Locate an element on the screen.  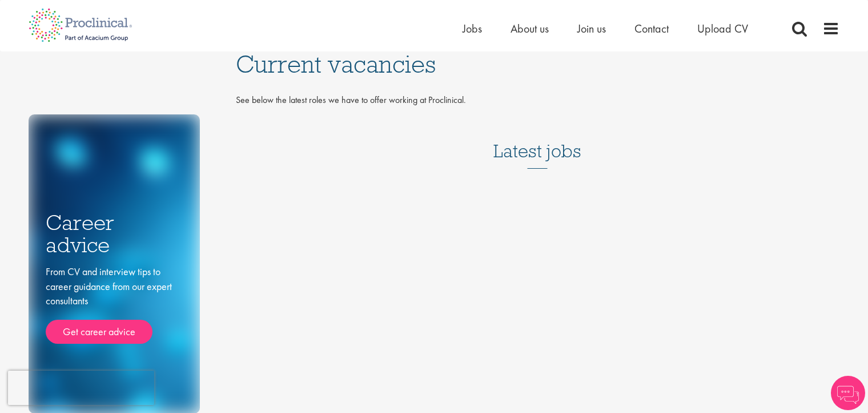
span: Contact is located at coordinates (652, 28).